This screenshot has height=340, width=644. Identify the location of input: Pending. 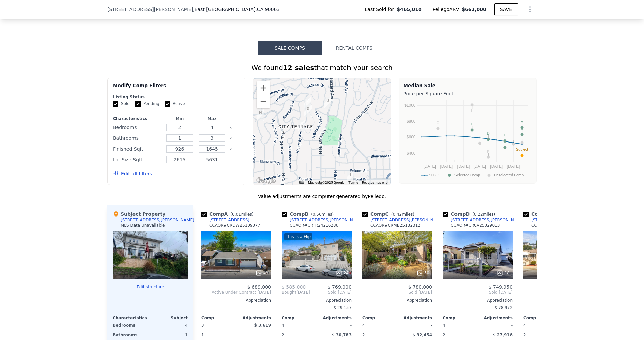
(138, 104).